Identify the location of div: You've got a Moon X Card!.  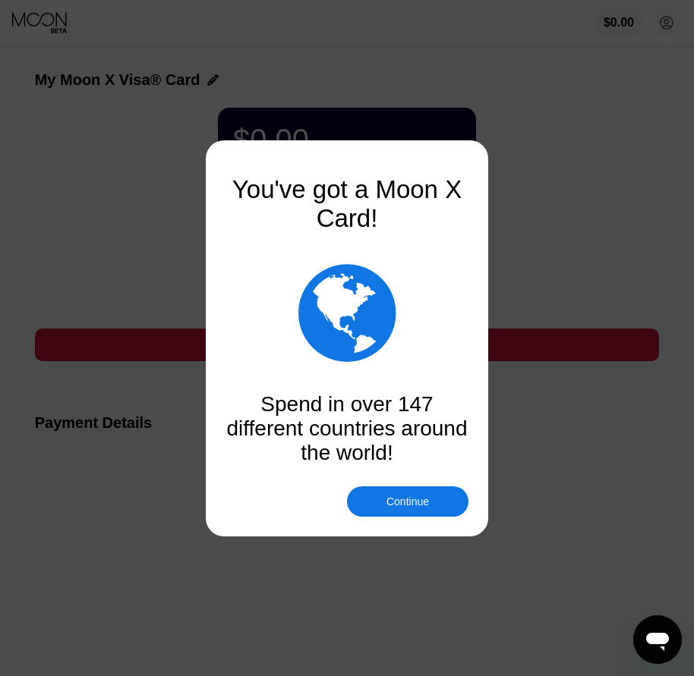
(347, 204).